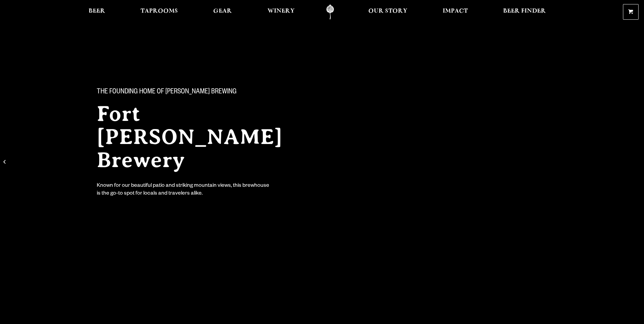  I want to click on span: Our Story, so click(388, 11).